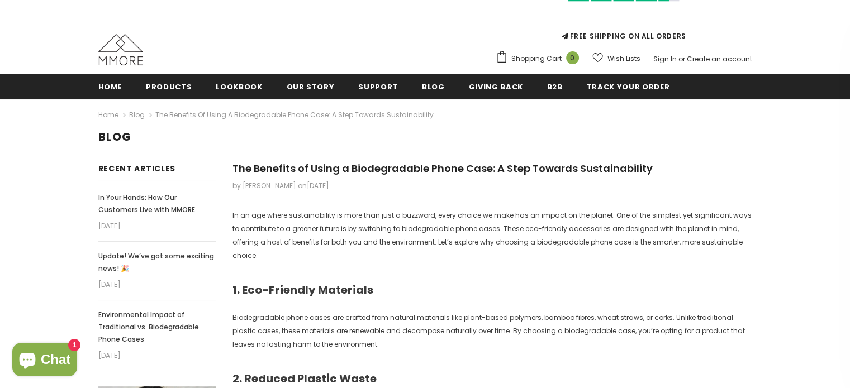 This screenshot has width=850, height=388. I want to click on span: Recent Articles, so click(137, 169).